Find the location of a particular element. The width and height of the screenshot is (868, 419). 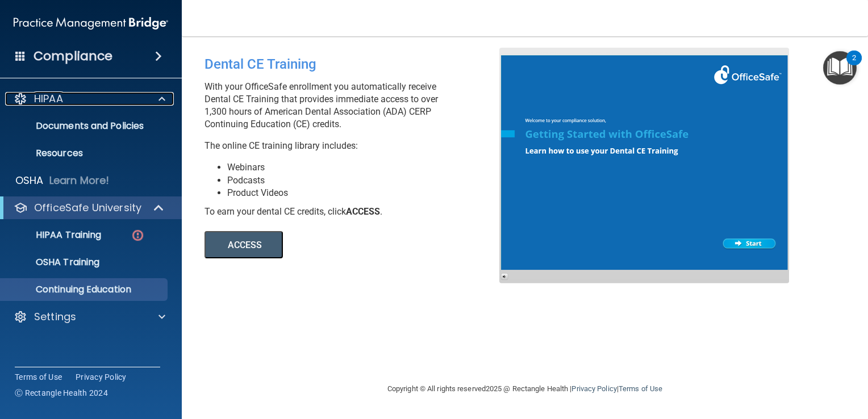

b: ACCESS is located at coordinates (363, 211).